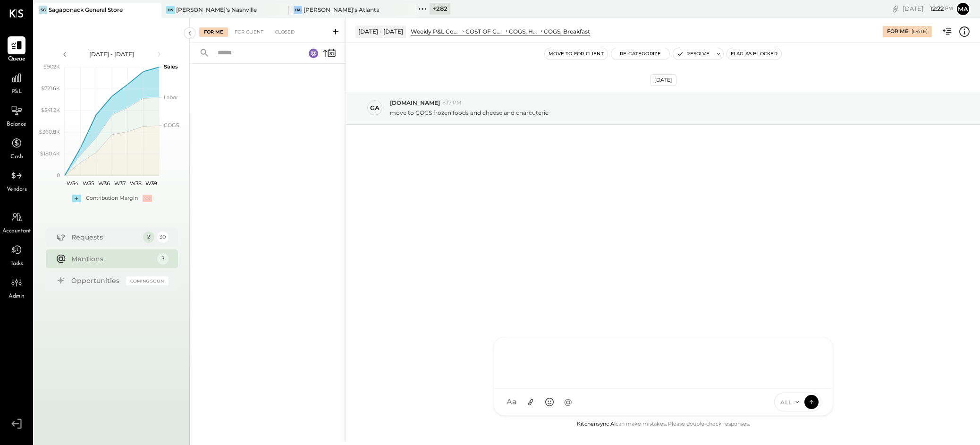 The image size is (980, 445). What do you see at coordinates (17, 287) in the screenshot?
I see `a: Admin` at bounding box center [17, 287].